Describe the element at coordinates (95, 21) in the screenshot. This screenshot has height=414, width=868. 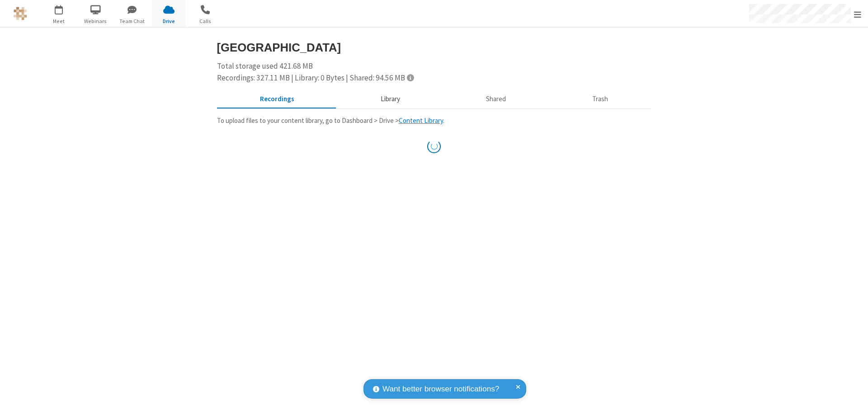
I see `span: Webinars` at that location.